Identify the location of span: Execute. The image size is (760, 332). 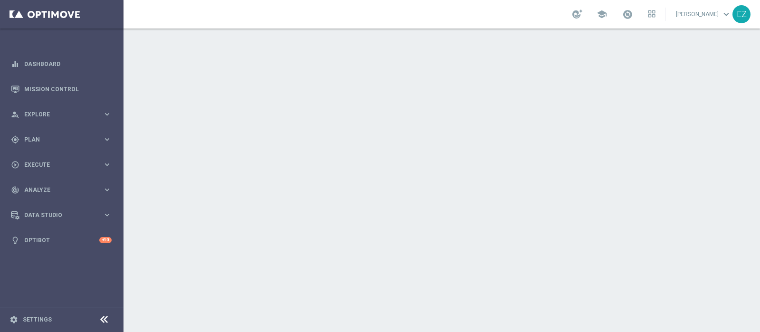
(63, 165).